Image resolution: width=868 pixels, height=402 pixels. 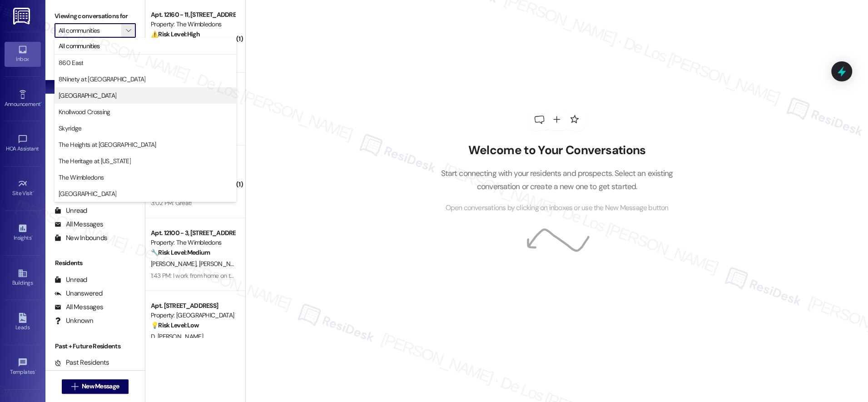 I want to click on div: Past + Future Residents, so click(x=95, y=346).